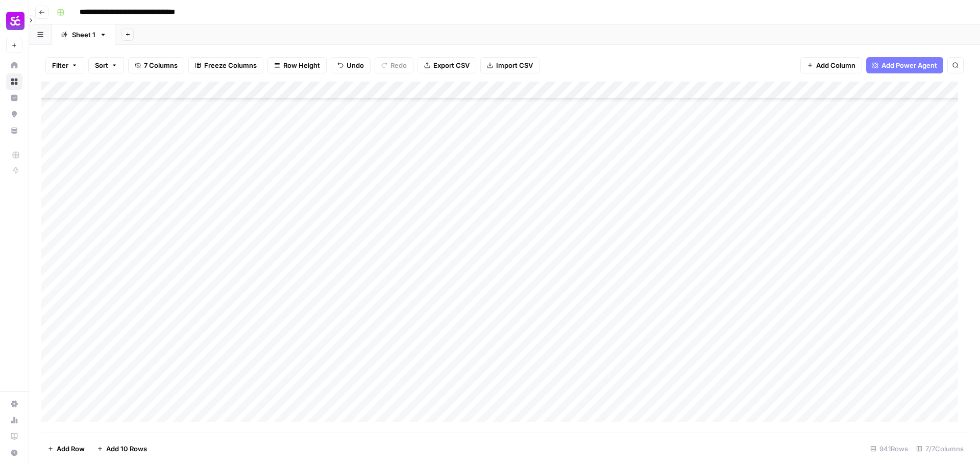 Image resolution: width=980 pixels, height=465 pixels. Describe the element at coordinates (909, 65) in the screenshot. I see `span: Add Power Agent` at that location.